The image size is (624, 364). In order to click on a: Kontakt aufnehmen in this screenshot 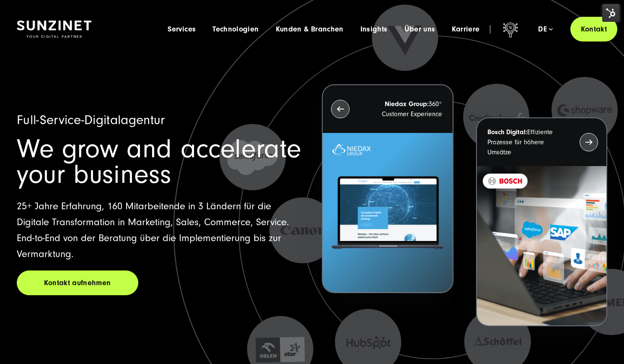, I will do `click(77, 282)`.